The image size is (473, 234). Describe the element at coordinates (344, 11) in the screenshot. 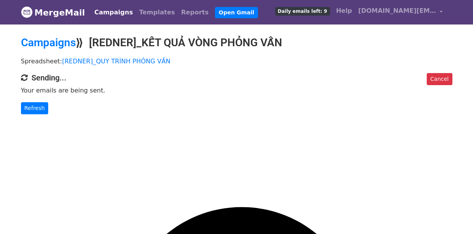

I see `a: Help` at that location.